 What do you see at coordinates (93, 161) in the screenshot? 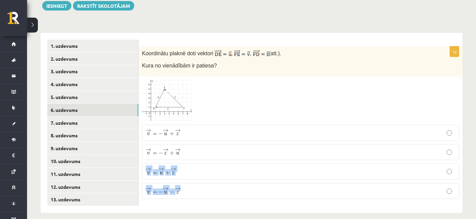
I see `a: 10. uzdevums` at bounding box center [93, 161].